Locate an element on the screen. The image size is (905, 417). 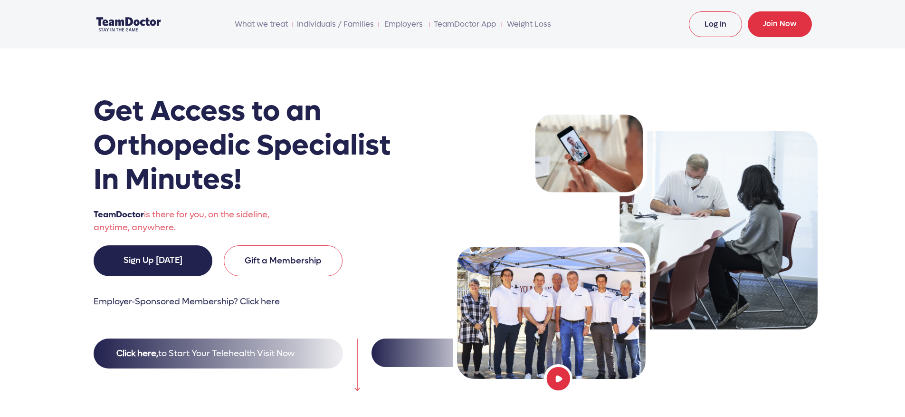
a: Employers is located at coordinates (404, 24).